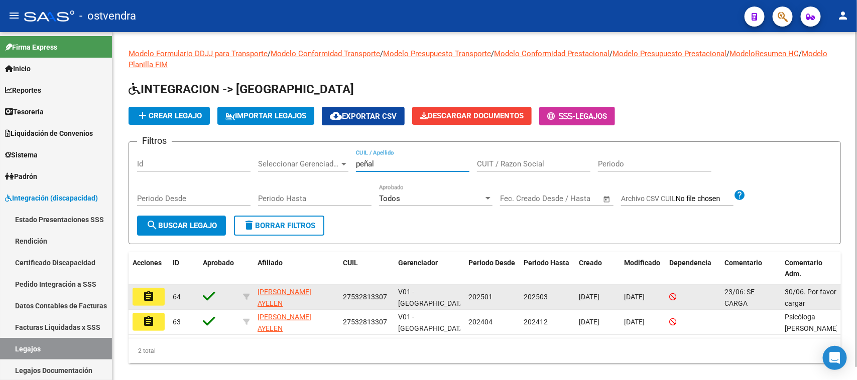  I want to click on mat-icon: delete, so click(249, 225).